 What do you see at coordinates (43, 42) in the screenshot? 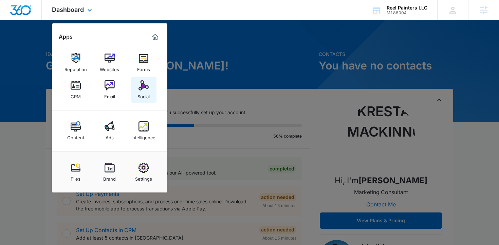
I see `div: Domain Overview` at bounding box center [43, 42].